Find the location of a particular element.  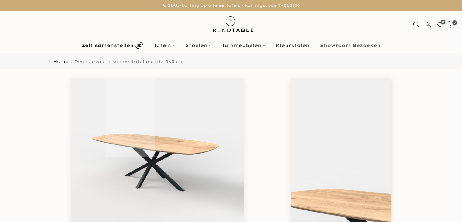

p: korting op alle eettafels - kortingscode TABLE100 is located at coordinates (231, 5).